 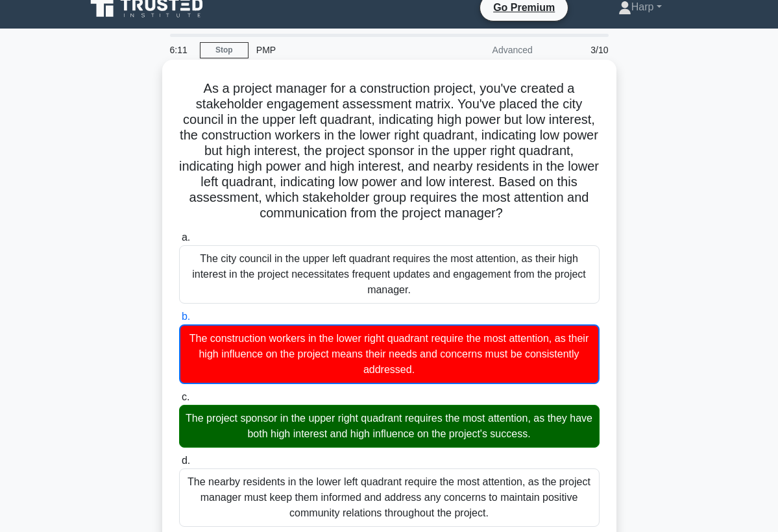 What do you see at coordinates (483, 50) in the screenshot?
I see `div: Advanced` at bounding box center [483, 50].